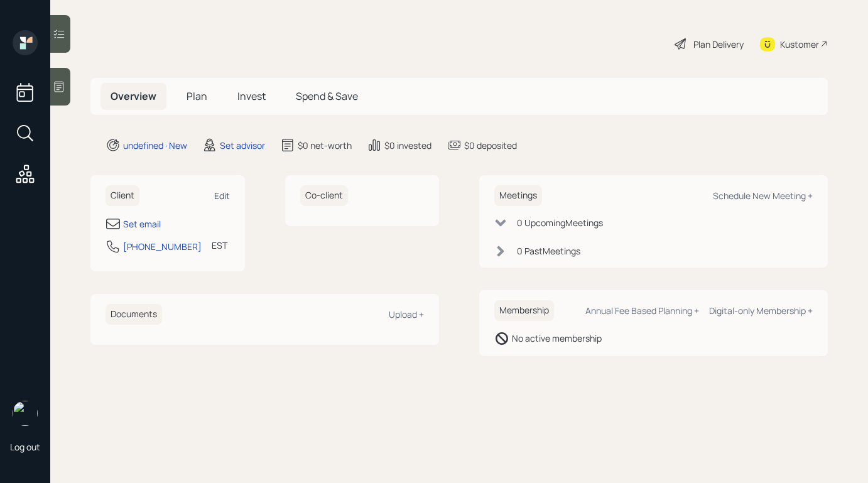  What do you see at coordinates (800, 44) in the screenshot?
I see `div: Kustomer` at bounding box center [800, 44].